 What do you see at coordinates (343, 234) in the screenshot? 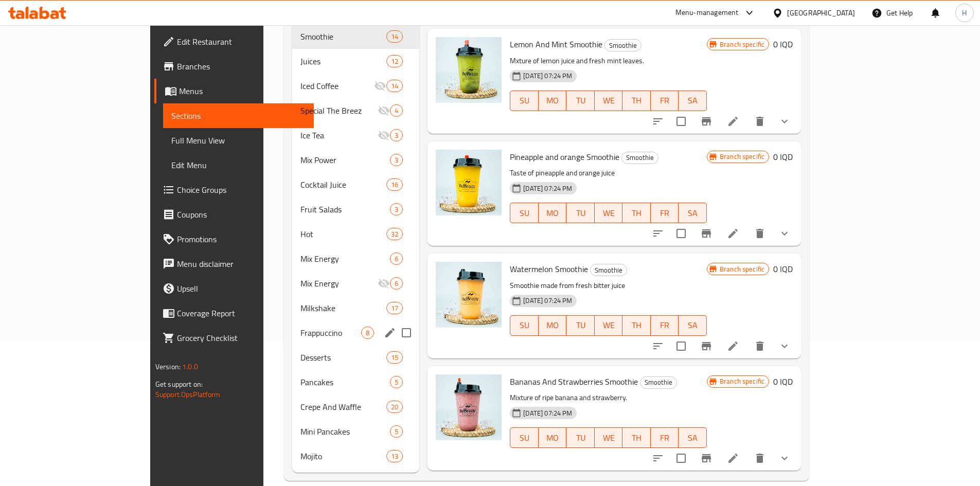
I see `div: Hot` at bounding box center [343, 234].